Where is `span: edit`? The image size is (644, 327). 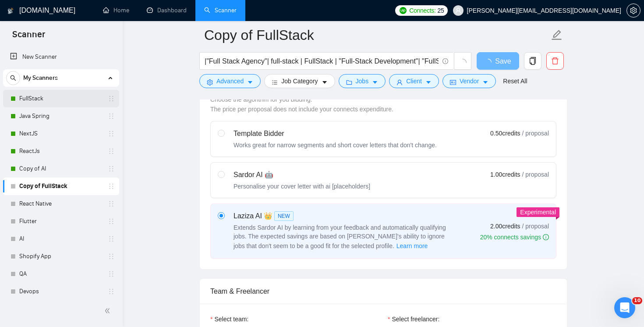
span: edit is located at coordinates (557, 35).